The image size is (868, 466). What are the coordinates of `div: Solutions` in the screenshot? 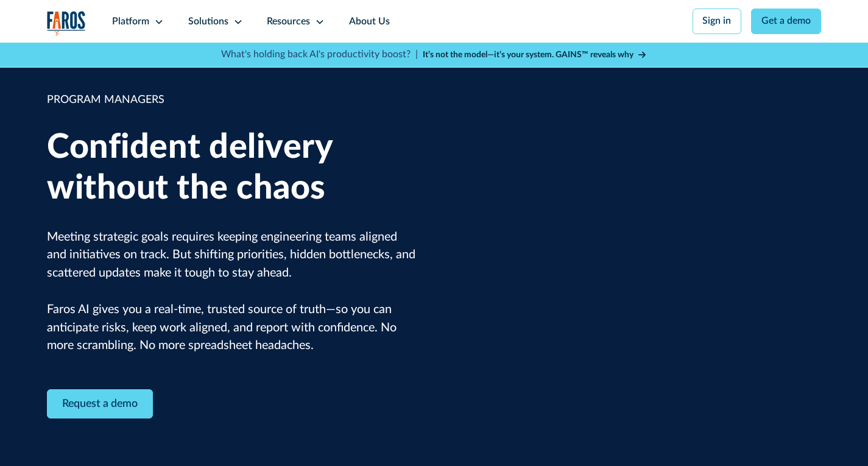 It's located at (209, 22).